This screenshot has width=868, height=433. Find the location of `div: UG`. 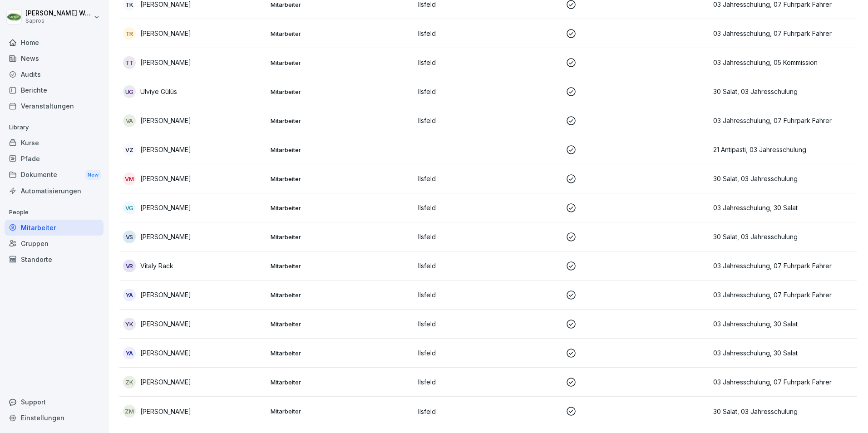

div: UG is located at coordinates (129, 91).